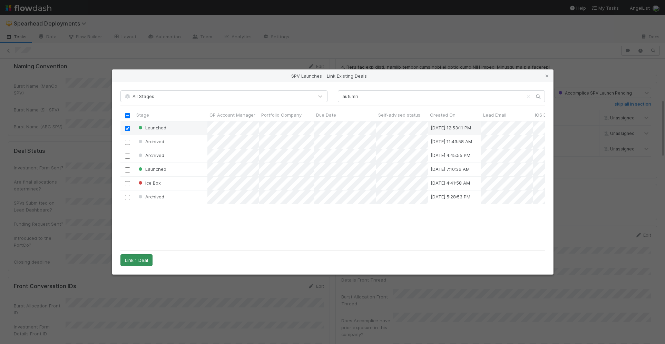 Image resolution: width=665 pixels, height=344 pixels. Describe the element at coordinates (495, 115) in the screenshot. I see `span: Lead Email` at that location.